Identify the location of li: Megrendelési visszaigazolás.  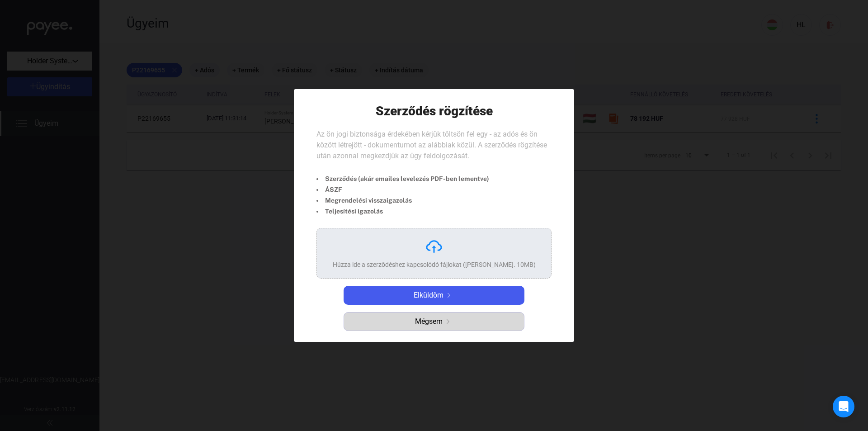
(403, 200).